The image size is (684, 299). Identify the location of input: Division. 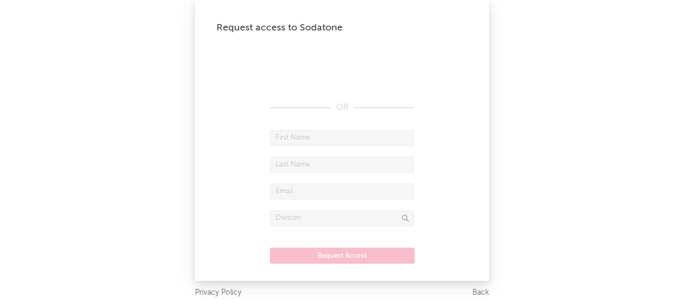
(342, 218).